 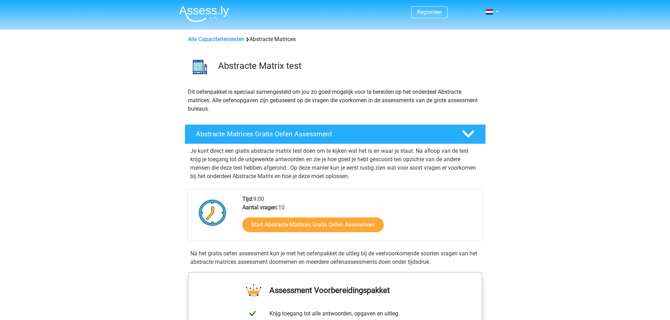 What do you see at coordinates (260, 207) in the screenshot?
I see `b: Aantal vragen:` at bounding box center [260, 207].